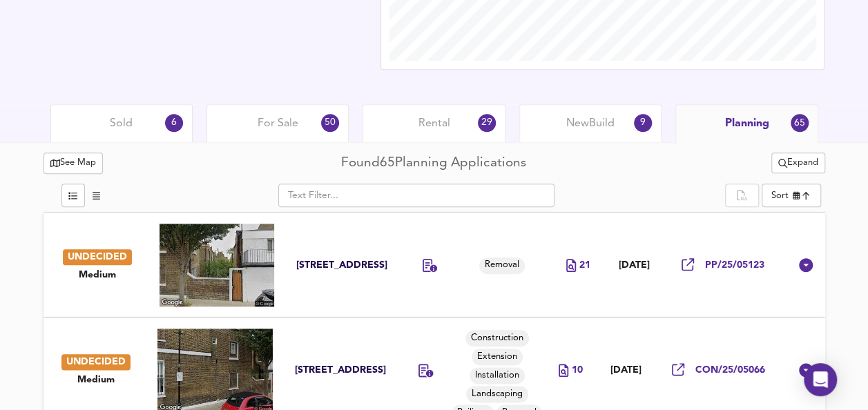  What do you see at coordinates (174, 123) in the screenshot?
I see `div: 6` at bounding box center [174, 123].